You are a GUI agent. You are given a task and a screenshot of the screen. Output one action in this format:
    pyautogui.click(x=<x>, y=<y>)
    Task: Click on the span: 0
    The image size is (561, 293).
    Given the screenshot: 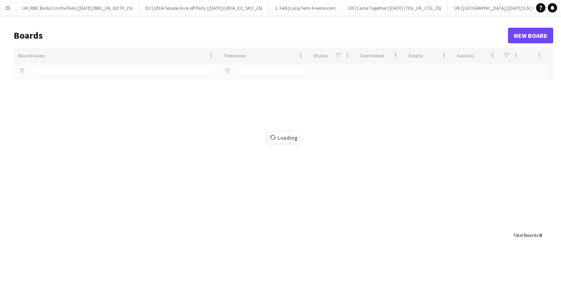 What is the action you would take?
    pyautogui.click(x=540, y=235)
    